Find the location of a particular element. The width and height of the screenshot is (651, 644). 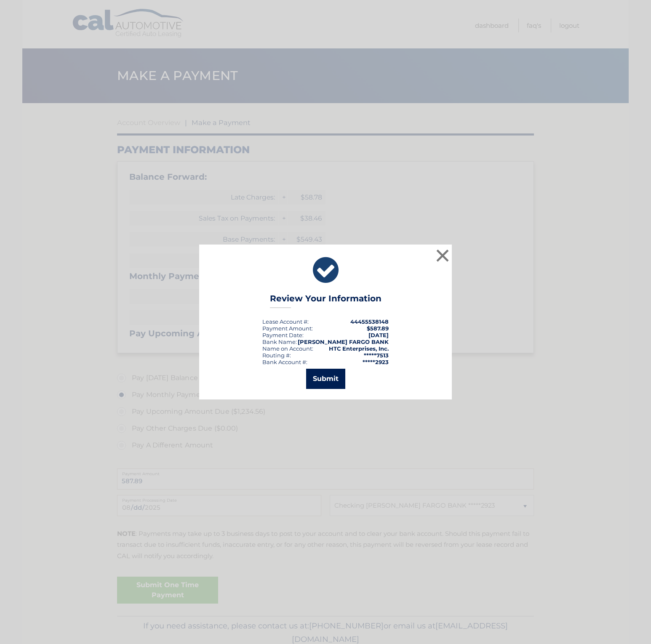

div: Lease Account #: is located at coordinates (285, 322).